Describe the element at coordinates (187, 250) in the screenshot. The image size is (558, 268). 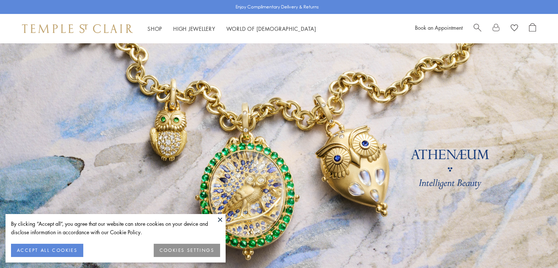
I see `button: COOKIES SETTINGS` at that location.